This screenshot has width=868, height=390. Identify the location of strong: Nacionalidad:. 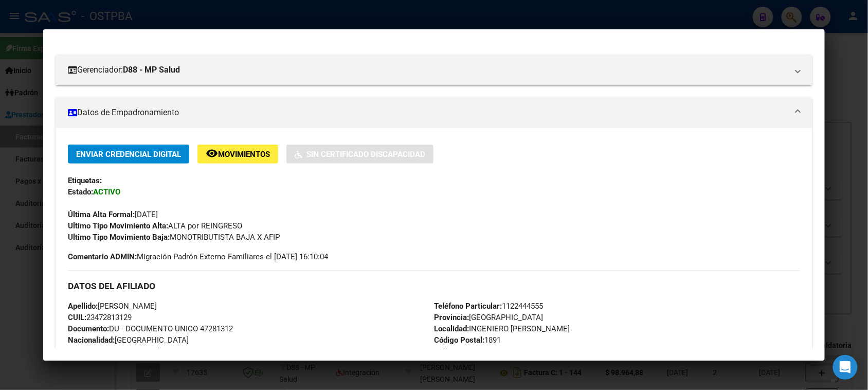
(91, 340).